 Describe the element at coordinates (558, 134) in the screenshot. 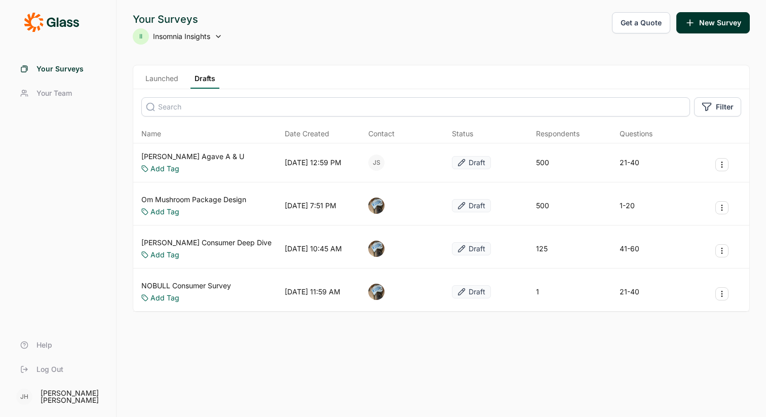

I see `div: Respondents` at that location.